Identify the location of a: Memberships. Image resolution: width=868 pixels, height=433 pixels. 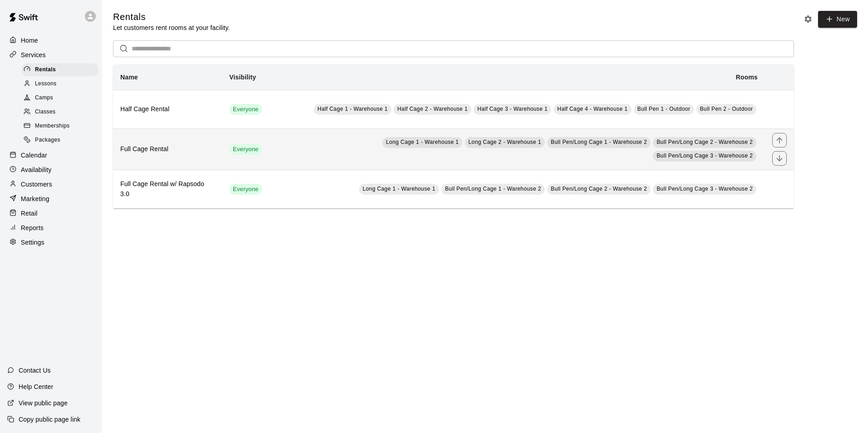
(62, 126).